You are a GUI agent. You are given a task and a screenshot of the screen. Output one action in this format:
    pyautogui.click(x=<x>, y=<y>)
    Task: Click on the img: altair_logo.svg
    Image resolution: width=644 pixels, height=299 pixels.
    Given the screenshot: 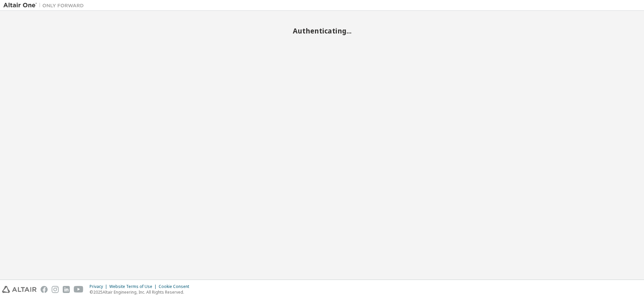 What is the action you would take?
    pyautogui.click(x=19, y=289)
    